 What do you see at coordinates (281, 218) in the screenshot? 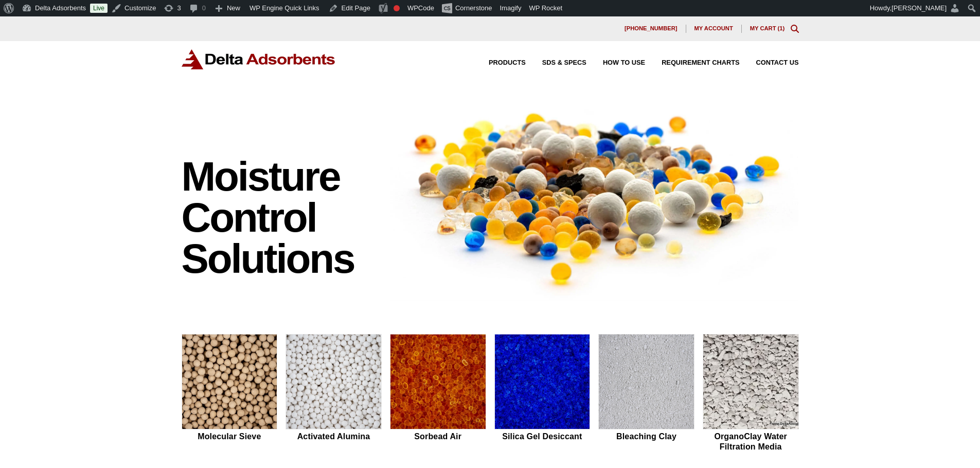
I see `h1: Moisture Control Solutions` at bounding box center [281, 218].